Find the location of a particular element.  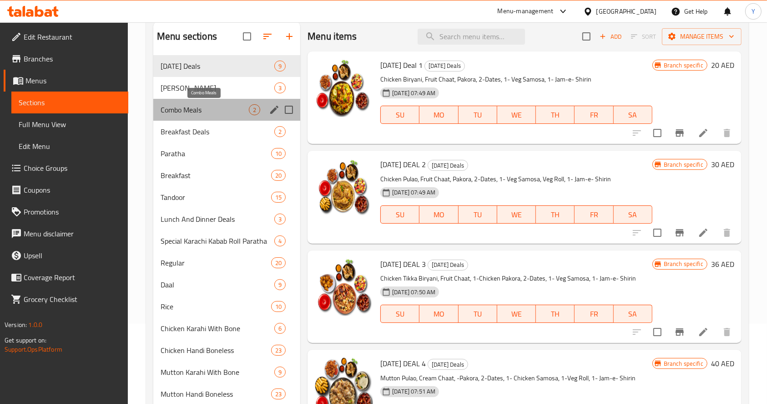

a: Coverage Report is located at coordinates (66, 277).